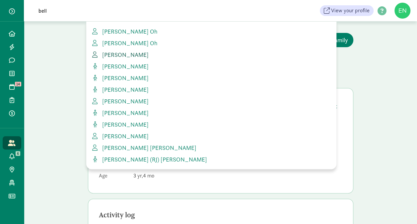 The width and height of the screenshot is (417, 224). What do you see at coordinates (18, 153) in the screenshot?
I see `span: 6` at bounding box center [18, 153].